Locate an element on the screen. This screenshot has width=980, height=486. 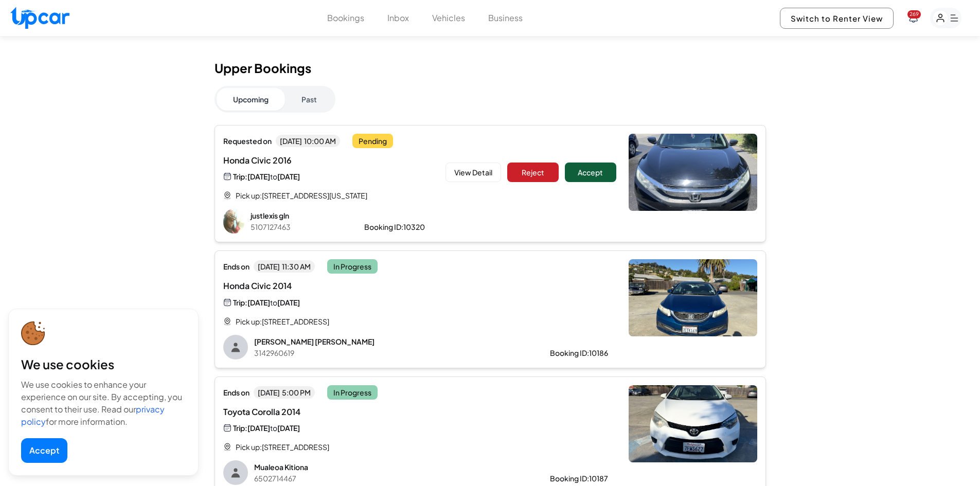
p: 6502714467 is located at coordinates (385, 478).